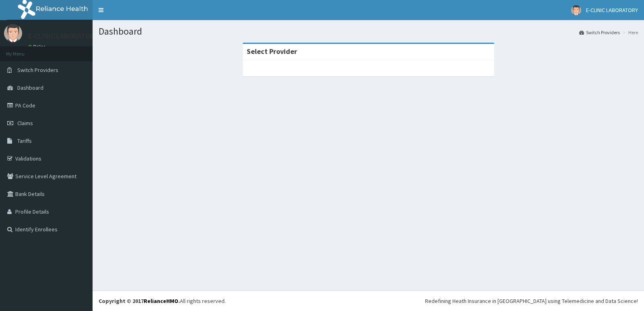 The image size is (644, 311). What do you see at coordinates (25, 123) in the screenshot?
I see `span: Claims` at bounding box center [25, 123].